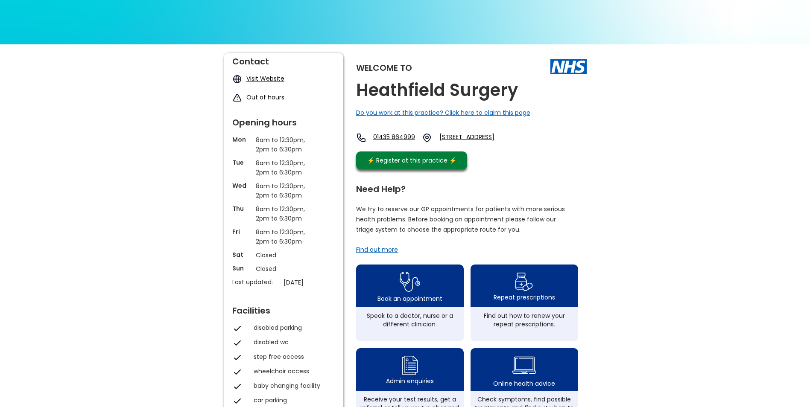 The width and height of the screenshot is (810, 407). What do you see at coordinates (427, 138) in the screenshot?
I see `img: practice location icon` at bounding box center [427, 138].